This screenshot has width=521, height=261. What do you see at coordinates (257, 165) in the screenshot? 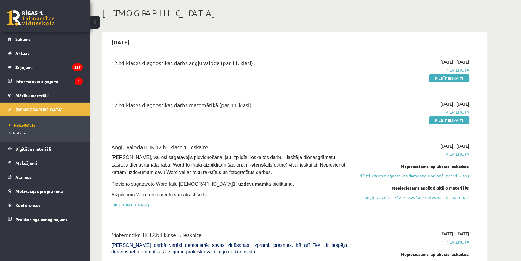
I see `strong: viens` at bounding box center [257, 165].